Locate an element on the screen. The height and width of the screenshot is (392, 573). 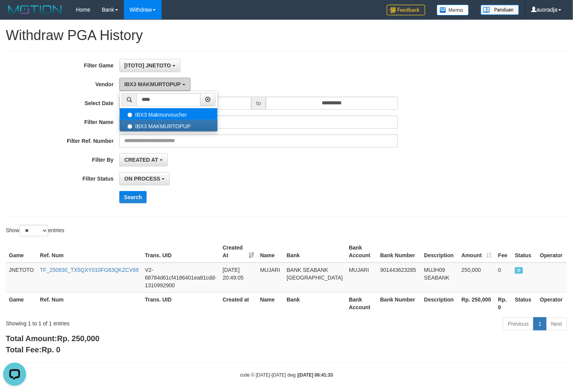
th: Rp. 0 is located at coordinates (504, 303).